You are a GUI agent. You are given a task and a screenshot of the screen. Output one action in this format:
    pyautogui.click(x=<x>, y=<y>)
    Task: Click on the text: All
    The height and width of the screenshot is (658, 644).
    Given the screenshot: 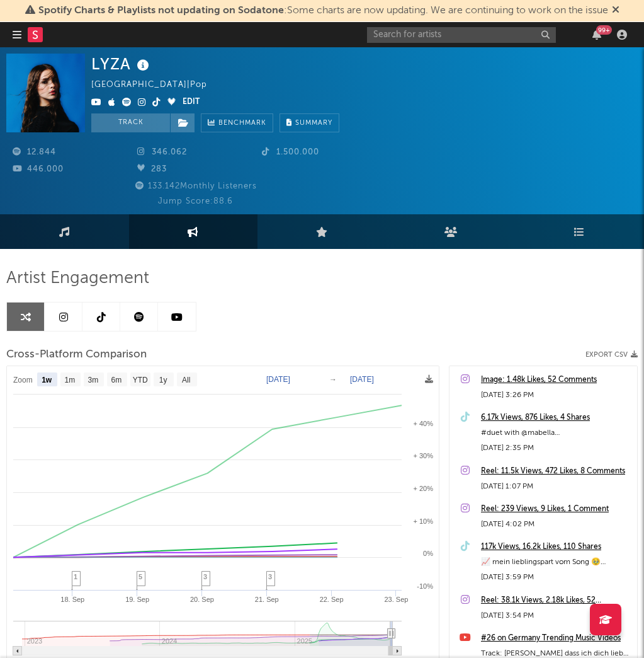 What is the action you would take?
    pyautogui.click(x=186, y=380)
    